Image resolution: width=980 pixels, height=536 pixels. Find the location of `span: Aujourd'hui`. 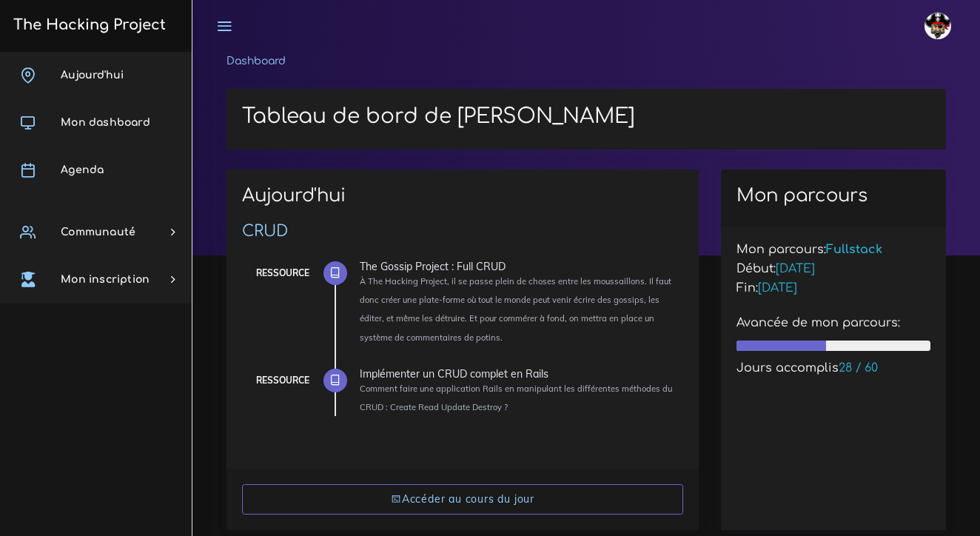

span: Aujourd'hui is located at coordinates (92, 75).